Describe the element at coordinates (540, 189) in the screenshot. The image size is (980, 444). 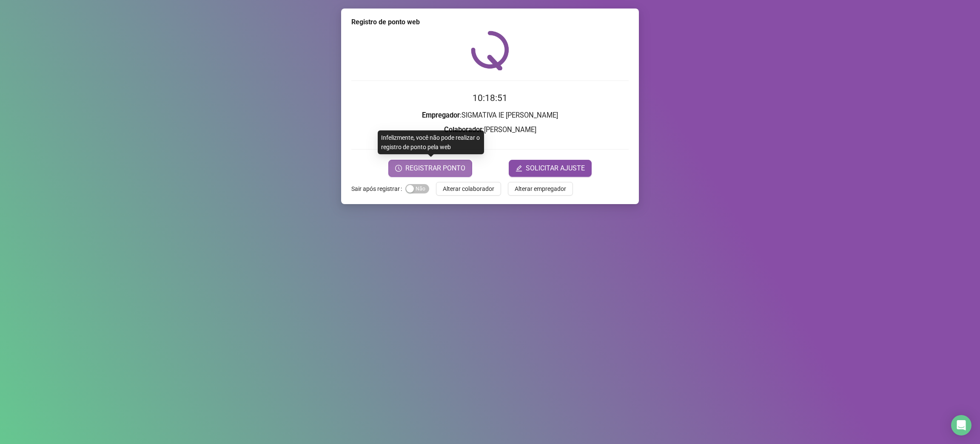
I see `span: Alterar empregador` at that location.